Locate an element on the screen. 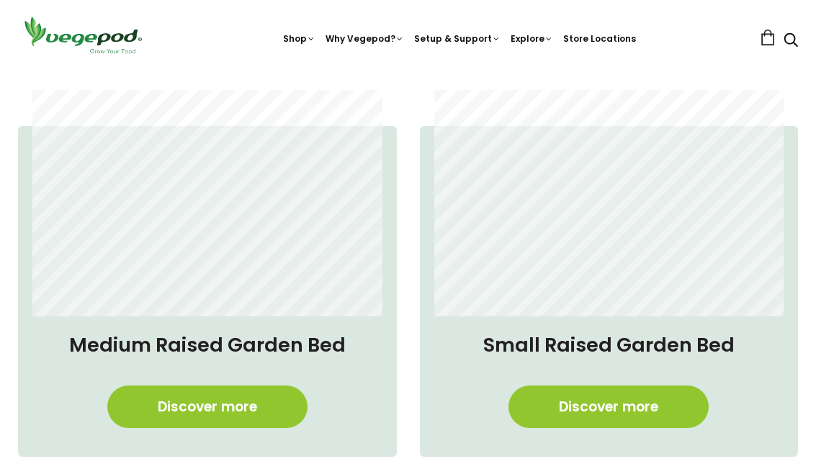 Image resolution: width=816 pixels, height=459 pixels. h4: Medium Raised Garden Bed is located at coordinates (207, 345).